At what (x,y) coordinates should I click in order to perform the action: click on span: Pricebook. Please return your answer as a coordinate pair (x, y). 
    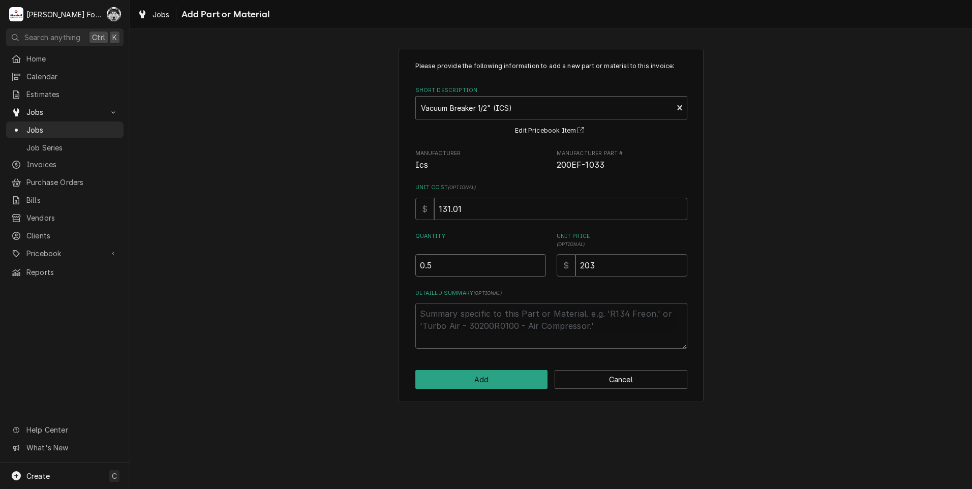
    Looking at the image, I should click on (65, 253).